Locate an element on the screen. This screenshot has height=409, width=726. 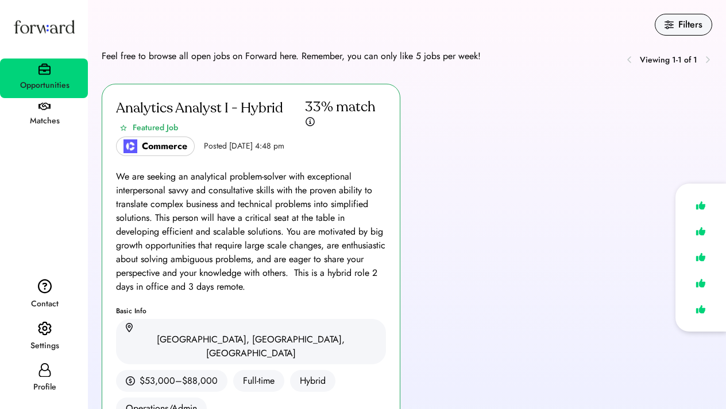
div: Filters is located at coordinates (690, 25).